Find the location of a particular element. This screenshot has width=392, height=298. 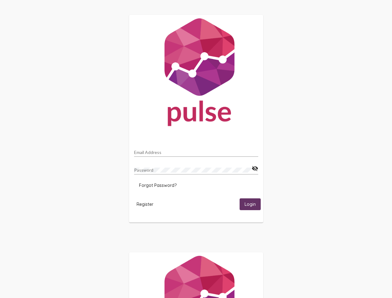

img: Pulse For Good Logo is located at coordinates (196, 74).